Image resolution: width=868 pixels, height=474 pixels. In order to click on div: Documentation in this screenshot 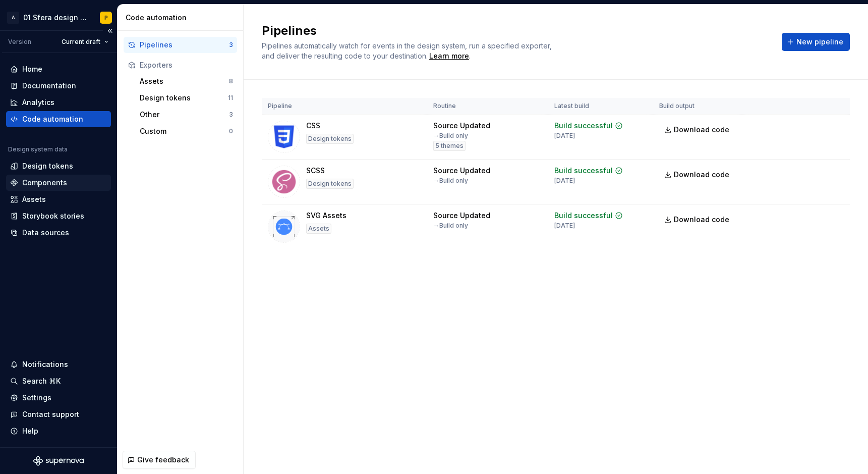, I will do `click(49, 86)`.